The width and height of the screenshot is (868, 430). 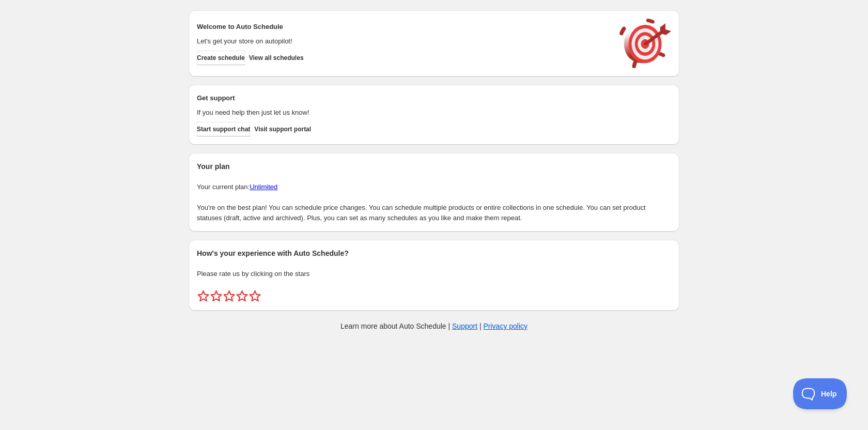 I want to click on p: Your current plan:, so click(x=434, y=187).